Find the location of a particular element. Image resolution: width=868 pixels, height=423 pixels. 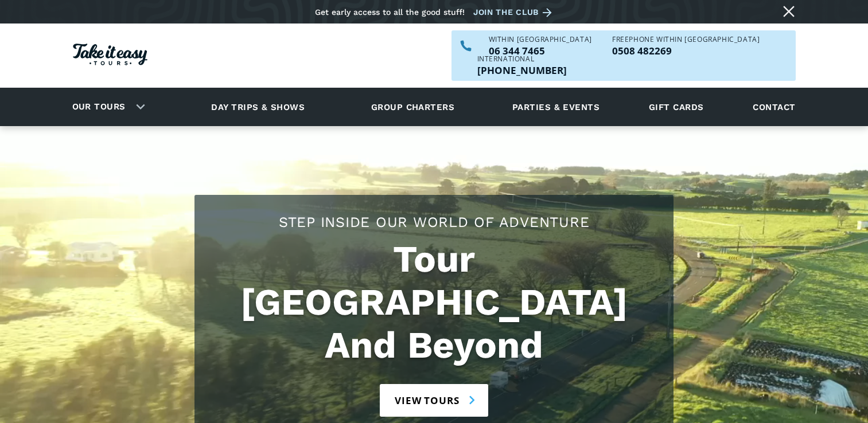

div: Get early access to all the good stuff! is located at coordinates (389, 12).